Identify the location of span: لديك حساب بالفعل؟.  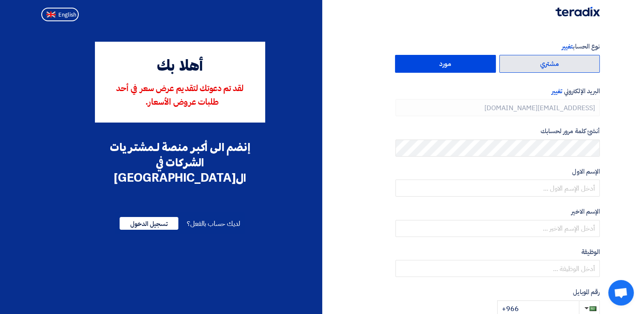
(213, 224).